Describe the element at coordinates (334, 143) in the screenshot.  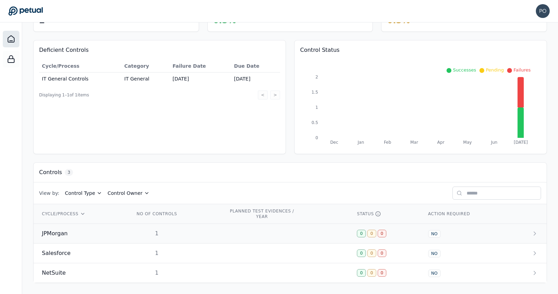
I see `tspan: Dec` at that location.